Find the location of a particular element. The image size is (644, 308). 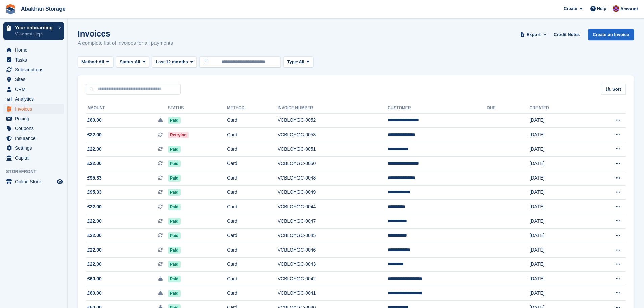

td: VCBLOYGC-0043 is located at coordinates (333, 264).